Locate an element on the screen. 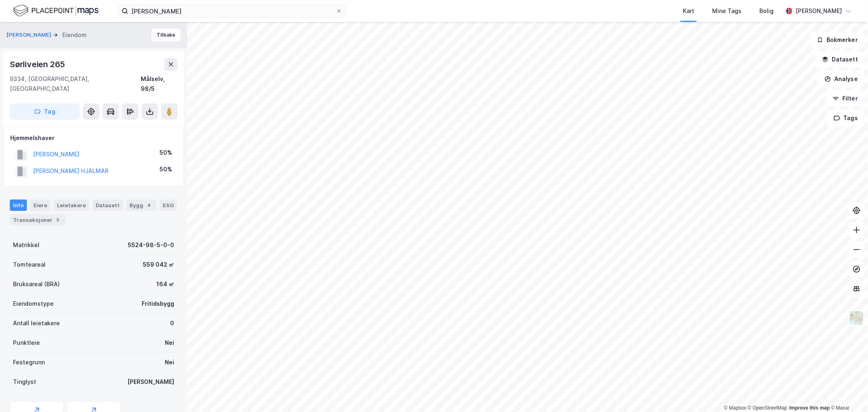 This screenshot has width=868, height=412. div: Bolig is located at coordinates (766, 11).